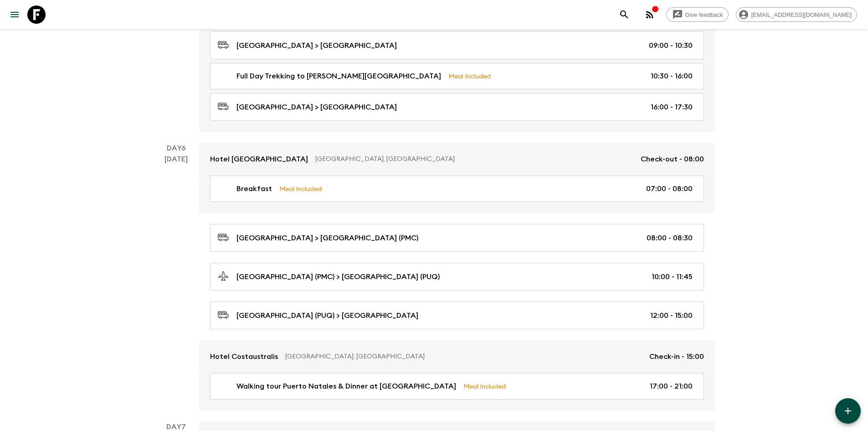  What do you see at coordinates (176, 148) in the screenshot?
I see `p: Day 6` at bounding box center [176, 148].